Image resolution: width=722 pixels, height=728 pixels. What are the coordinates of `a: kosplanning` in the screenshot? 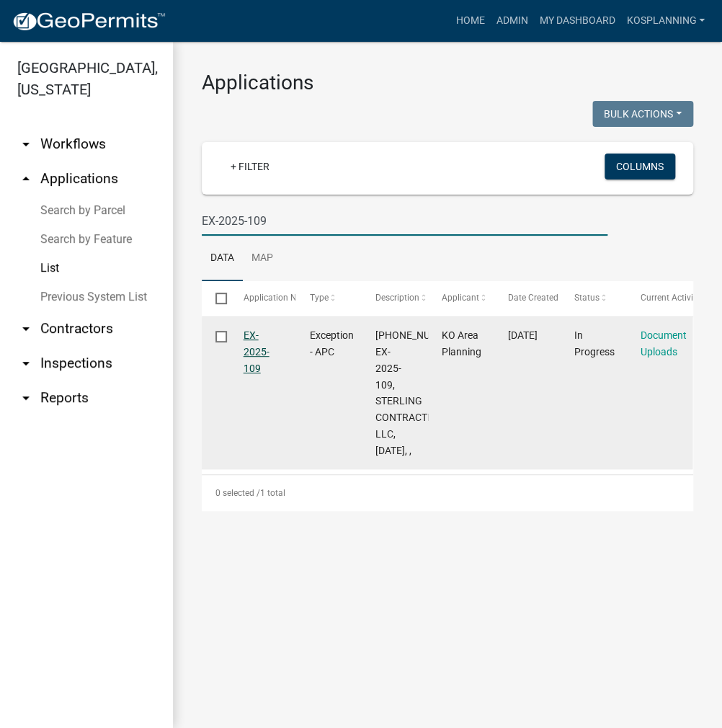 It's located at (665, 21).